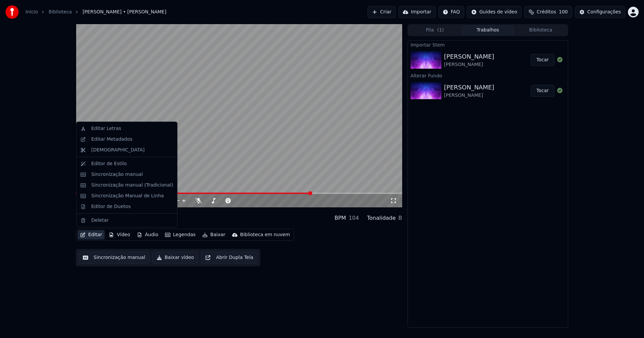 This screenshot has width=644, height=338. What do you see at coordinates (32, 12) in the screenshot?
I see `a: Início` at bounding box center [32, 12].